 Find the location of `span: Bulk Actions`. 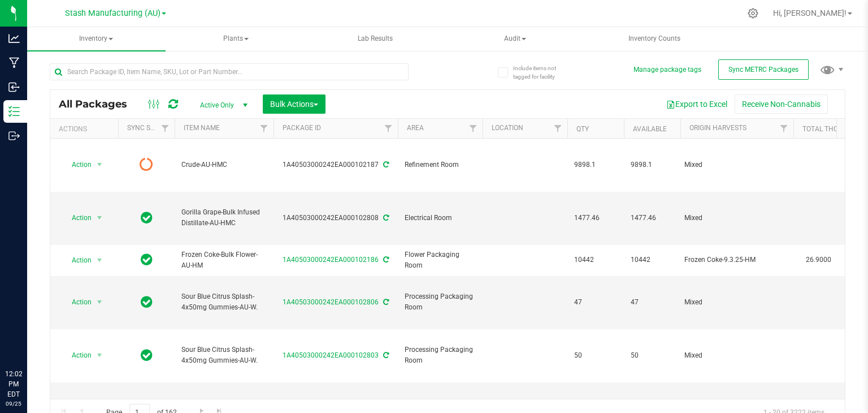

span: Bulk Actions is located at coordinates (294, 104).